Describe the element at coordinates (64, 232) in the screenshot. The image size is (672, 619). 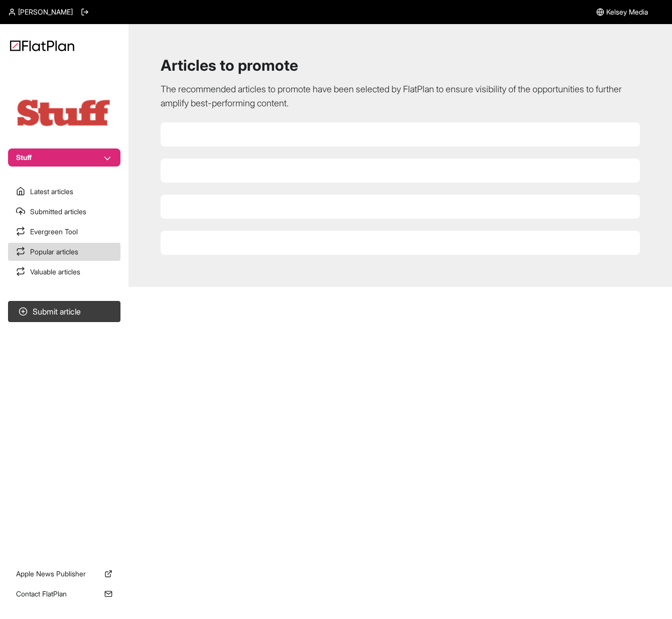
I see `a: Evergreen Tool` at that location.